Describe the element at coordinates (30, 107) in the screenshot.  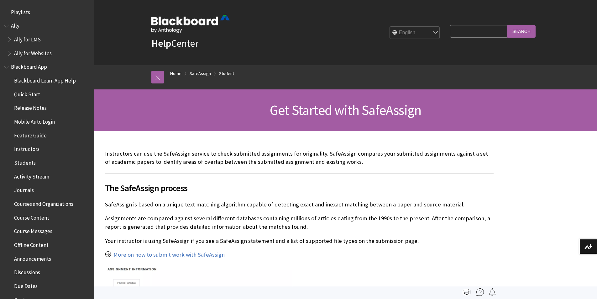
I see `span: Release Notes` at that location.